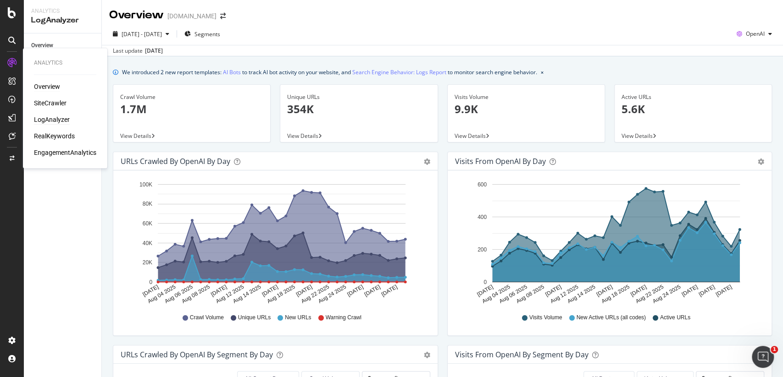 This screenshot has height=377, width=783. What do you see at coordinates (754, 34) in the screenshot?
I see `button: OpenAI` at bounding box center [754, 34].